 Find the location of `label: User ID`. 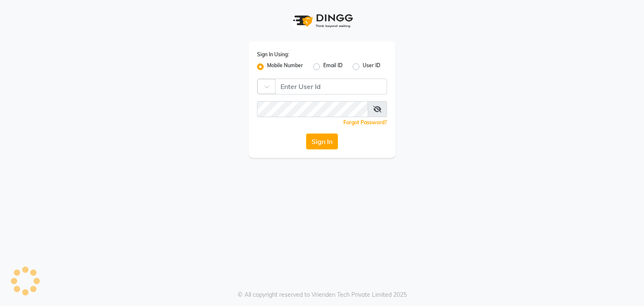

label: User ID is located at coordinates (371, 67).